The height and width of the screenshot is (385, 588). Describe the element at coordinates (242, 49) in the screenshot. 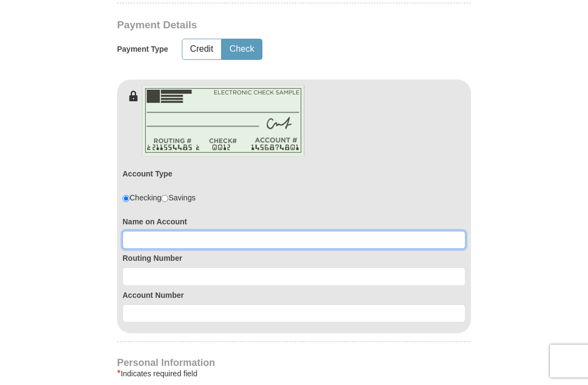

I see `button: Check` at that location.